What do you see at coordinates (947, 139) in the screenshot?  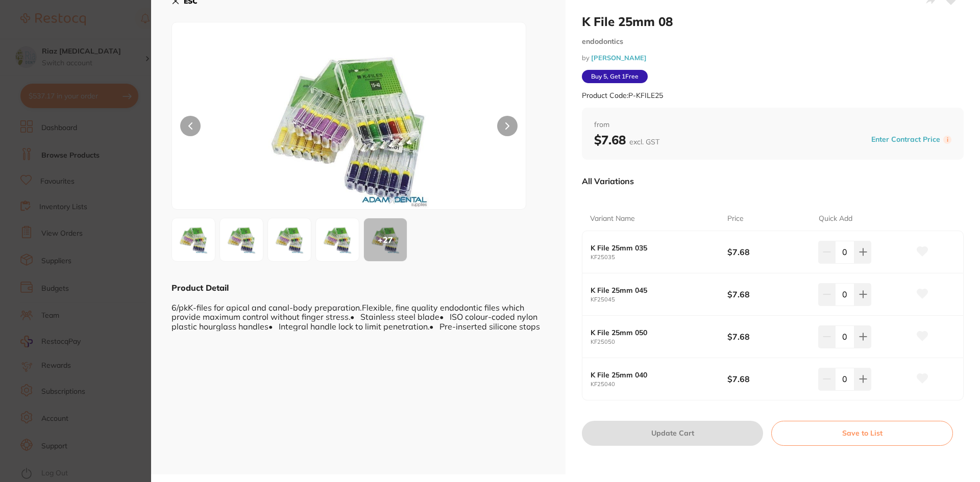 I see `label: i` at bounding box center [947, 139].